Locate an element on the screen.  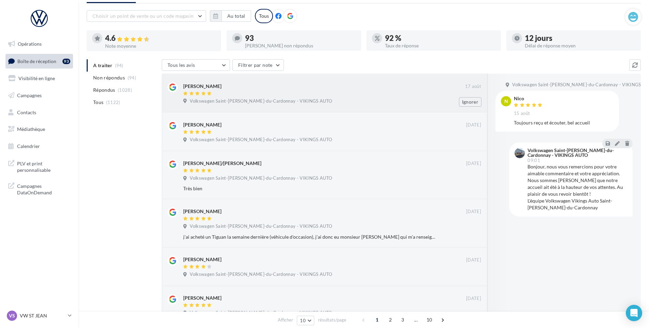
span: (1122) is located at coordinates (113, 102).